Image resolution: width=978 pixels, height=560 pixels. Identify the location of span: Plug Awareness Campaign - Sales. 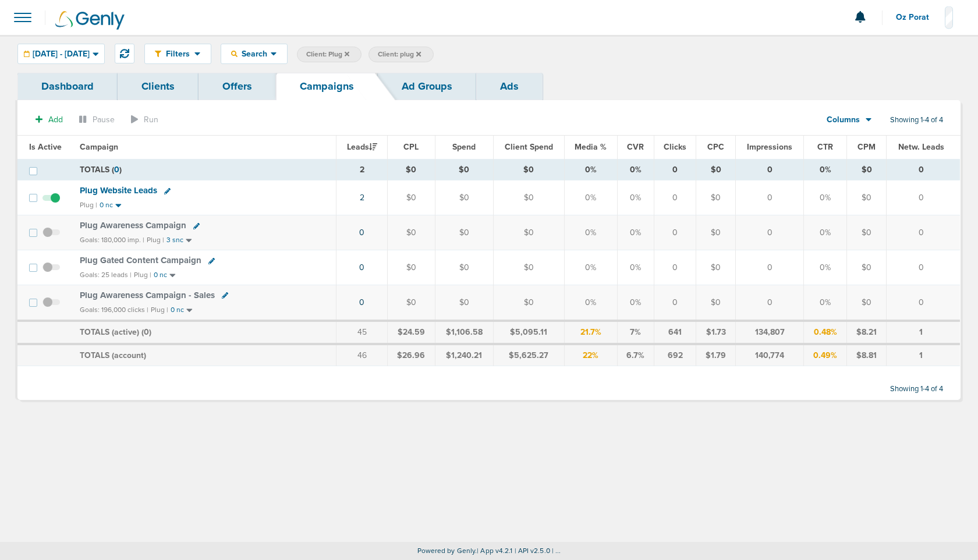
(147, 295).